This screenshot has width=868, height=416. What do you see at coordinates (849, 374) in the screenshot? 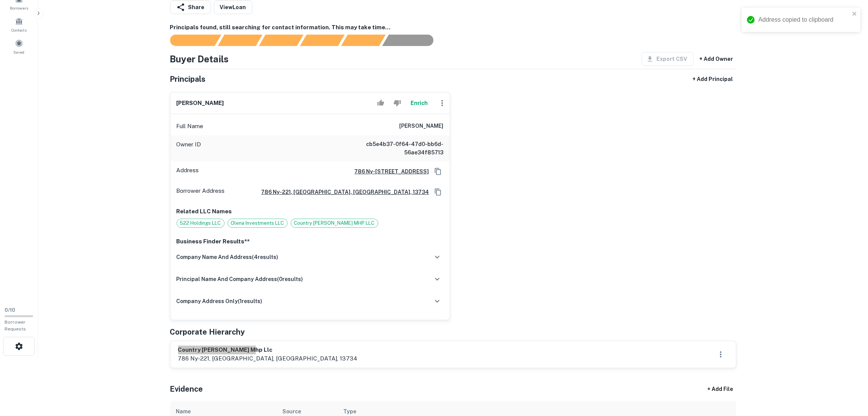
I see `div: Chat Widget` at bounding box center [849, 374].